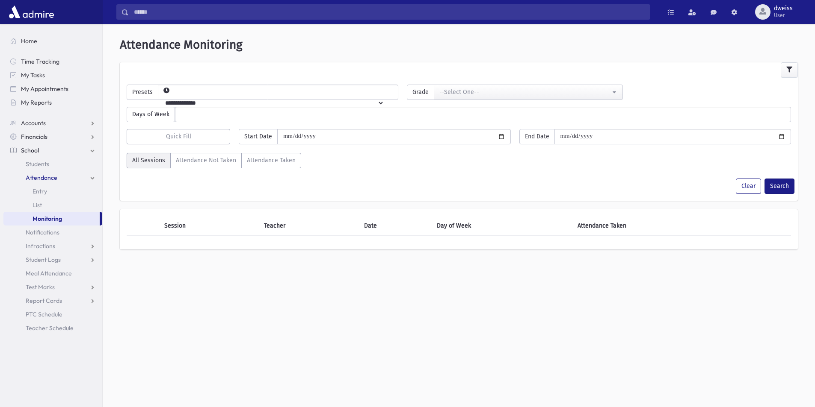  Describe the element at coordinates (40, 246) in the screenshot. I see `span: Infractions` at that location.